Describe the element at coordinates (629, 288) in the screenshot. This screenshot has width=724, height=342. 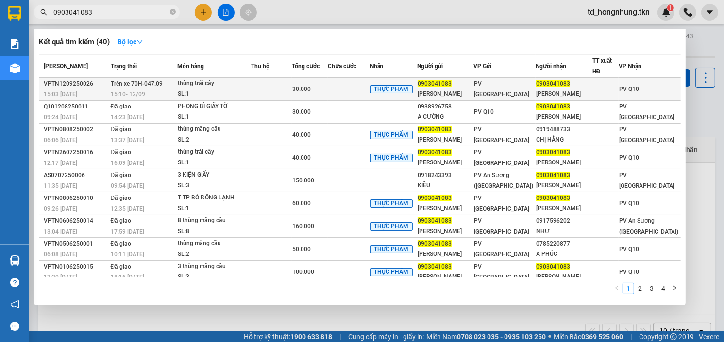
I see `a: 1` at that location.